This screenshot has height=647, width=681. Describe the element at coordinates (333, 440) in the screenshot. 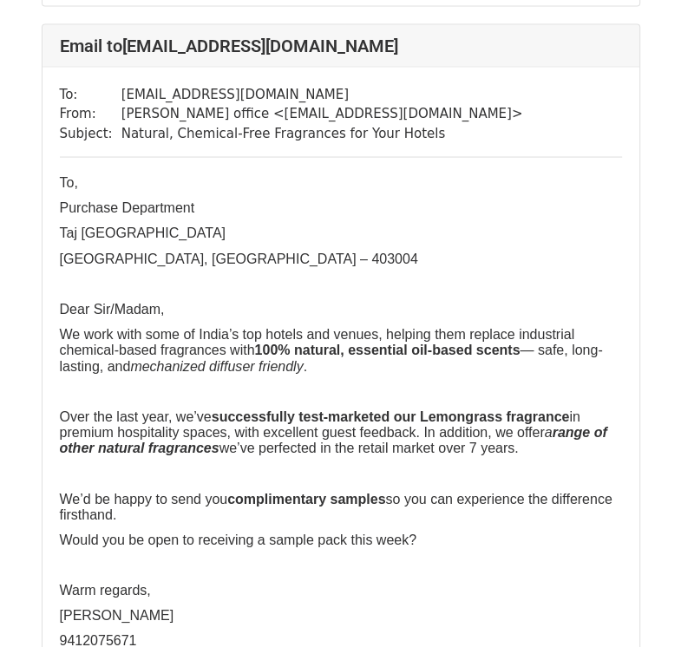

I see `b: range of other natural fragrances` at that location.